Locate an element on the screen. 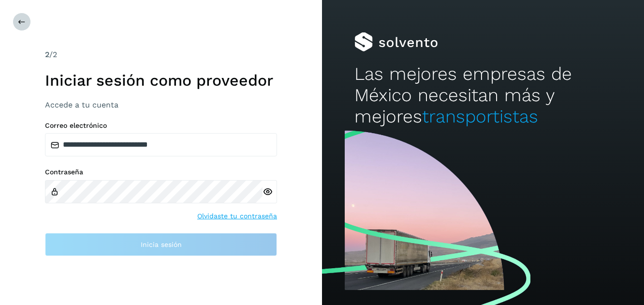 The height and width of the screenshot is (305, 644). label: Correo electrónico is located at coordinates (161, 125).